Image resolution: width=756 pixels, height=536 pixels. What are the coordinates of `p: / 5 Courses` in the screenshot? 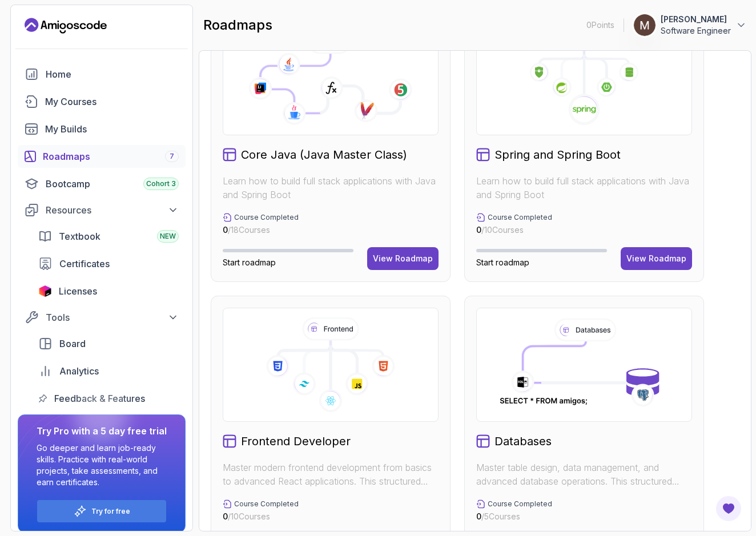 It's located at (513, 516).